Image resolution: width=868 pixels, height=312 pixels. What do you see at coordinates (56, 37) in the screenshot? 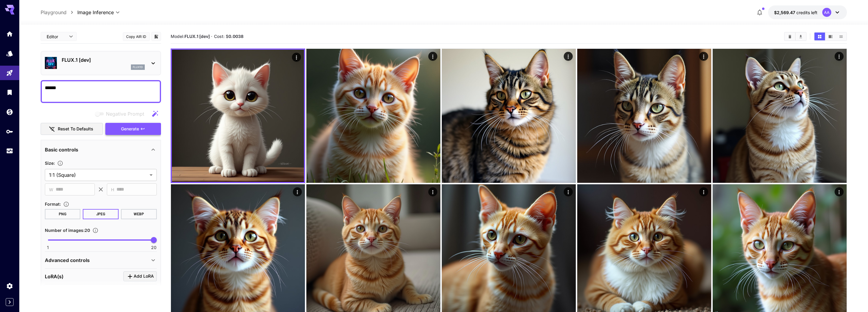
I see `span: Editor` at bounding box center [56, 37].